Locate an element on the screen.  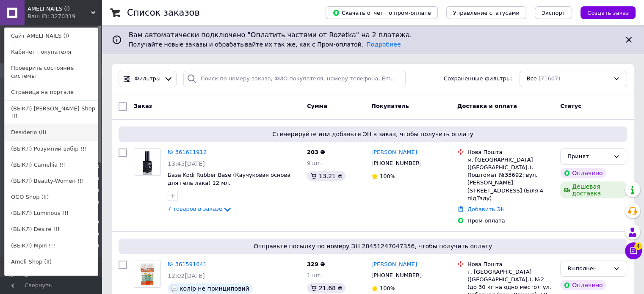
div: Принят is located at coordinates (588, 157).